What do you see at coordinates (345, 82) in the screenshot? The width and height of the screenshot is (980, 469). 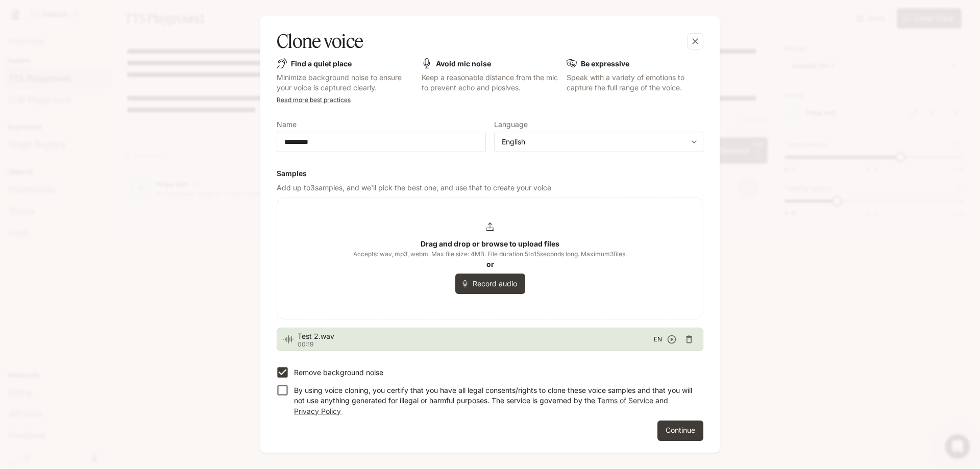 I see `p: Minimize background noise to ensure your voice is captured clearly.` at bounding box center [345, 82].